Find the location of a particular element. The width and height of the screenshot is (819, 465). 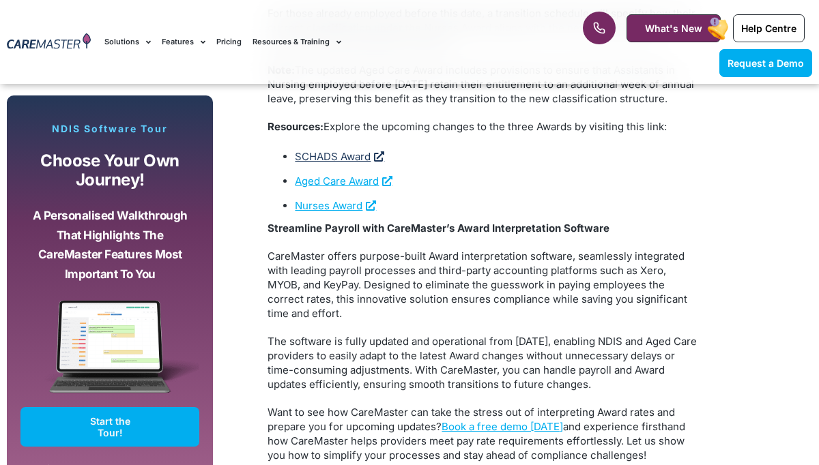

span: What's New is located at coordinates (674, 28).